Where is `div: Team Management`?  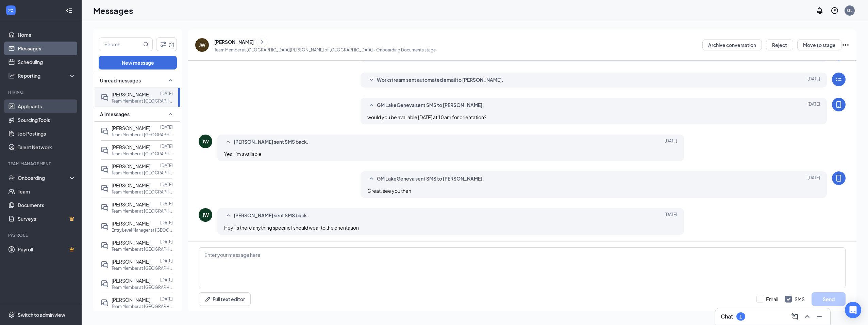 div: Team Management is located at coordinates (41, 163).